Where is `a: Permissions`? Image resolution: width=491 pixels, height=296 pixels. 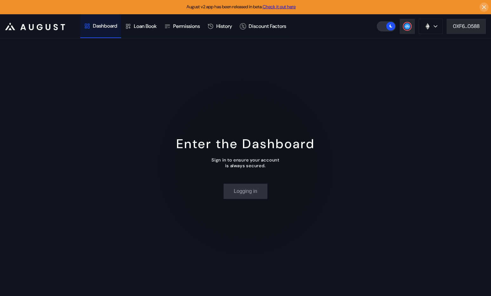 a: Permissions is located at coordinates (182, 26).